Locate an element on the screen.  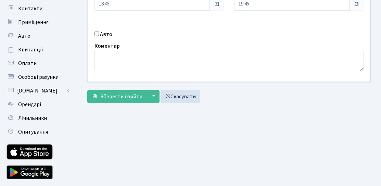
span: Особові рахунки is located at coordinates (38, 77).